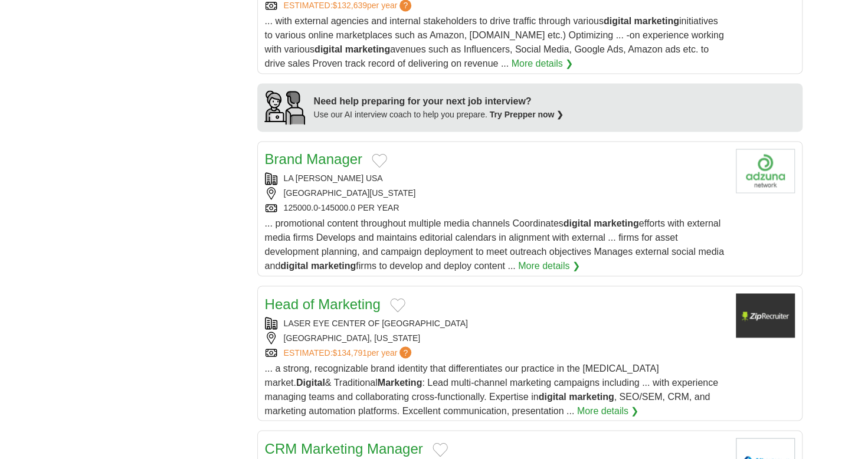  I want to click on div: Need help preparing for your next job interview?, so click(439, 102).